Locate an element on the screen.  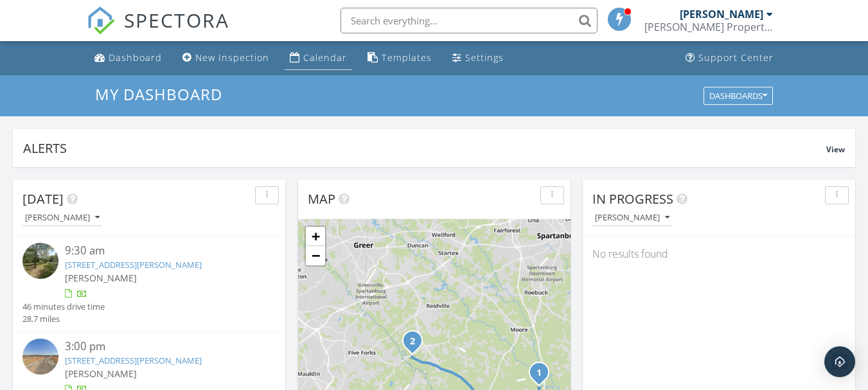
div: Support Center is located at coordinates (736, 57).